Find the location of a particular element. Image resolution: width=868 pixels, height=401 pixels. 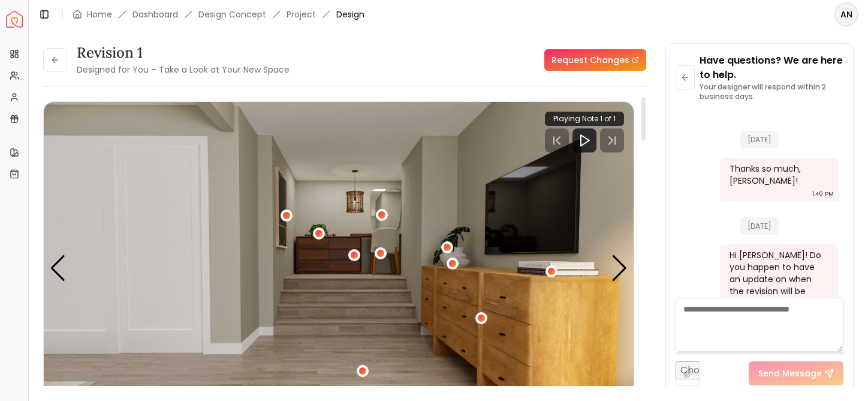

span: AN is located at coordinates (847, 14).